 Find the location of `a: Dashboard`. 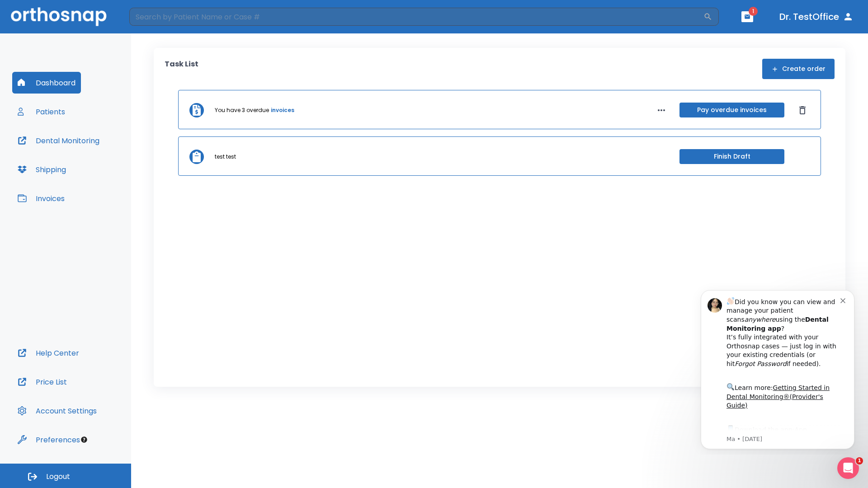

a: Dashboard is located at coordinates (47, 83).